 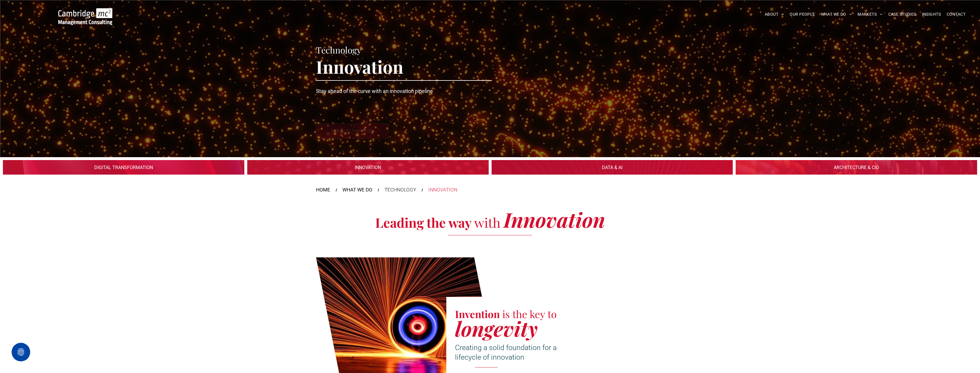 I want to click on nav: Breadcrumbs, so click(x=490, y=190).